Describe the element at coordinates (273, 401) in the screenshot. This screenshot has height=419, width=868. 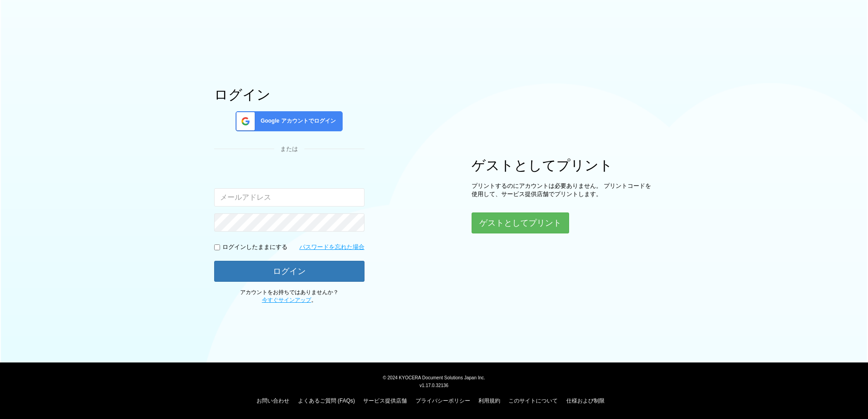
I see `a: お問い合わせ` at that location.